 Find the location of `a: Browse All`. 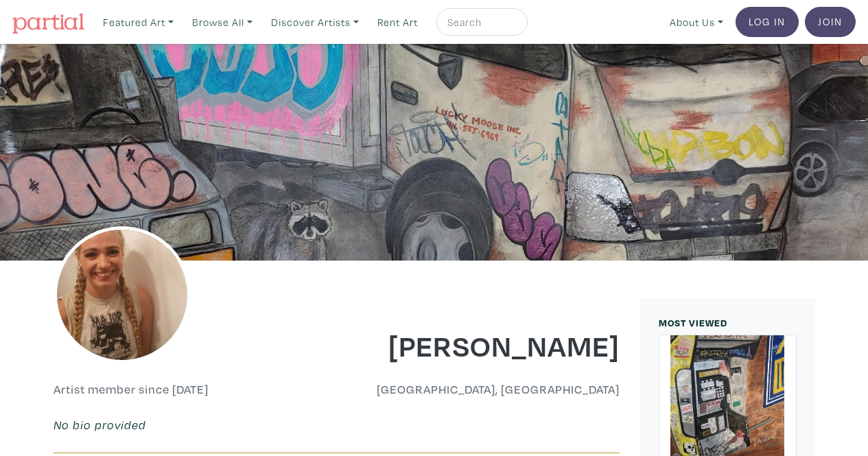

a: Browse All is located at coordinates (223, 22).